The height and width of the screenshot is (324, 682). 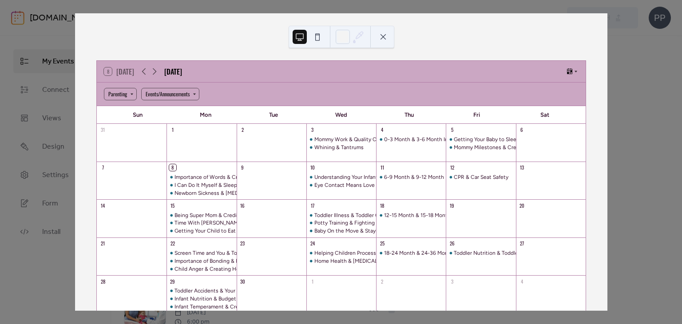 What do you see at coordinates (382, 205) in the screenshot?
I see `div: 18` at bounding box center [382, 205].